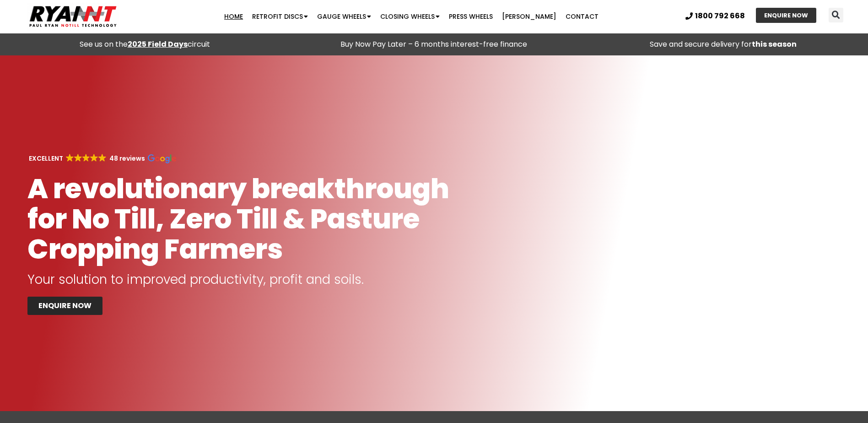 The height and width of the screenshot is (423, 868). Describe the element at coordinates (471, 16) in the screenshot. I see `a: Press Wheels` at that location.